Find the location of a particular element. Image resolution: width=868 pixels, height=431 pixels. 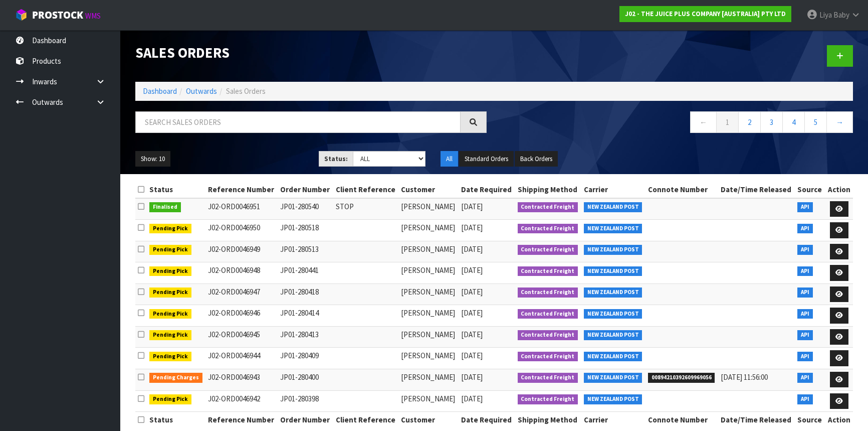

td: JP01-280414 is located at coordinates (305, 316).